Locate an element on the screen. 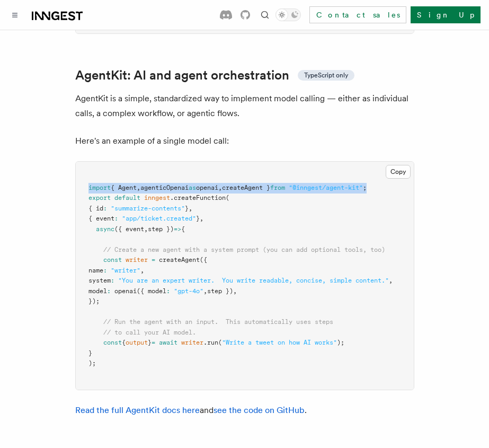 The height and width of the screenshot is (448, 489). span: { id is located at coordinates (96, 208).